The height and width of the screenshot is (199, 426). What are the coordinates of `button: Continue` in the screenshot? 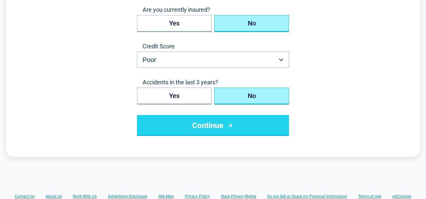 It's located at (213, 126).